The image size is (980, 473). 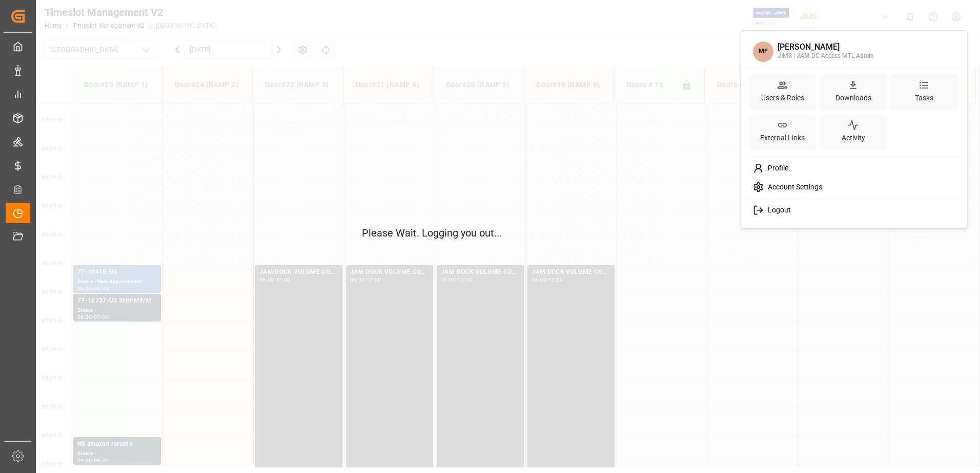 I want to click on span: MF, so click(x=763, y=52).